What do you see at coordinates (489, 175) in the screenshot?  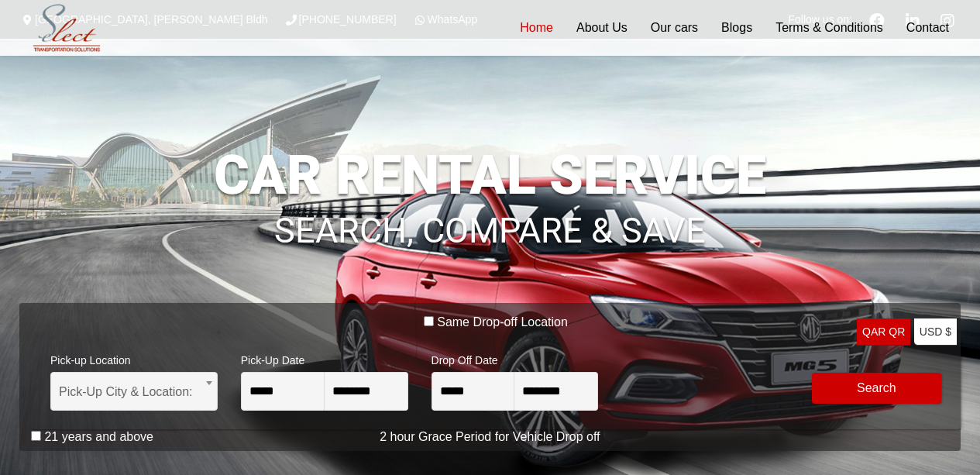 I see `h1: CAR RENTAL SERVICE` at bounding box center [489, 175].